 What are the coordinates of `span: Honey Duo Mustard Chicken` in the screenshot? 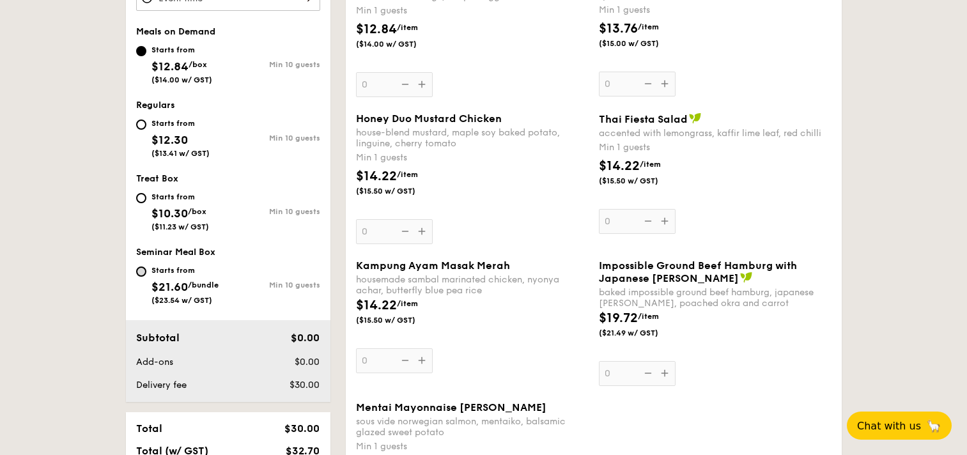 It's located at (429, 118).